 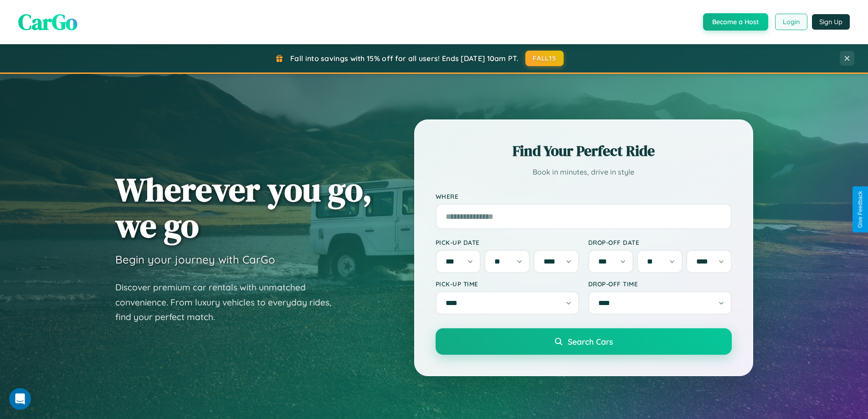 I want to click on label: Pick-up Time, so click(x=507, y=283).